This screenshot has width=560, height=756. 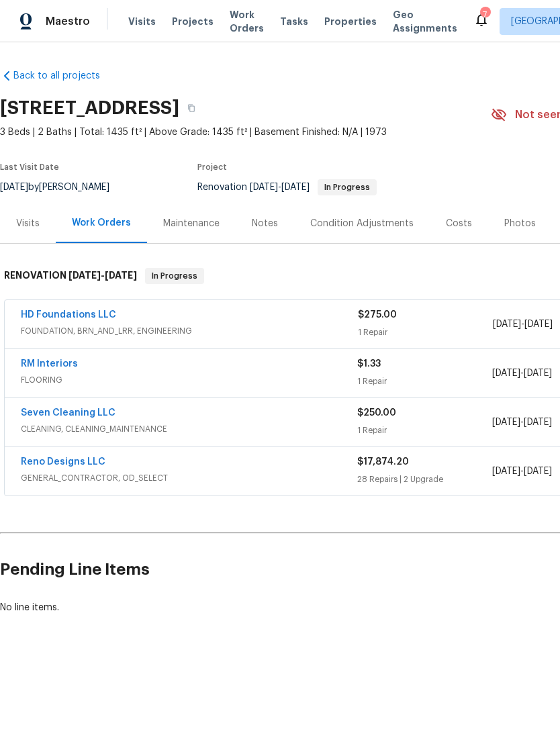 What do you see at coordinates (287, 187) in the screenshot?
I see `span: Renovation` at bounding box center [287, 187].